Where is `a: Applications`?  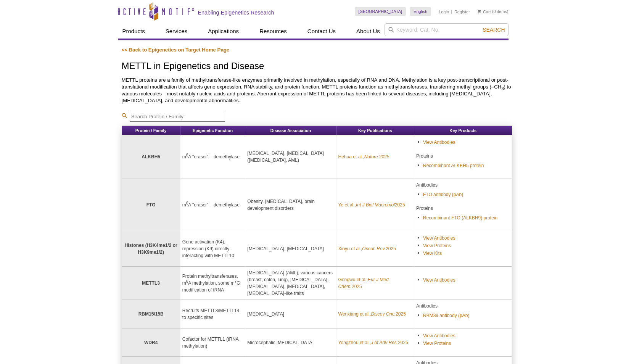 a: Applications is located at coordinates (223, 32).